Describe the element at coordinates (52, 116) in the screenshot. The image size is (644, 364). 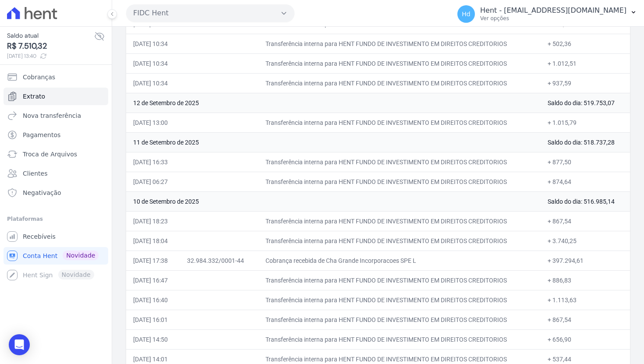
I see `span: Nova transferência` at that location.